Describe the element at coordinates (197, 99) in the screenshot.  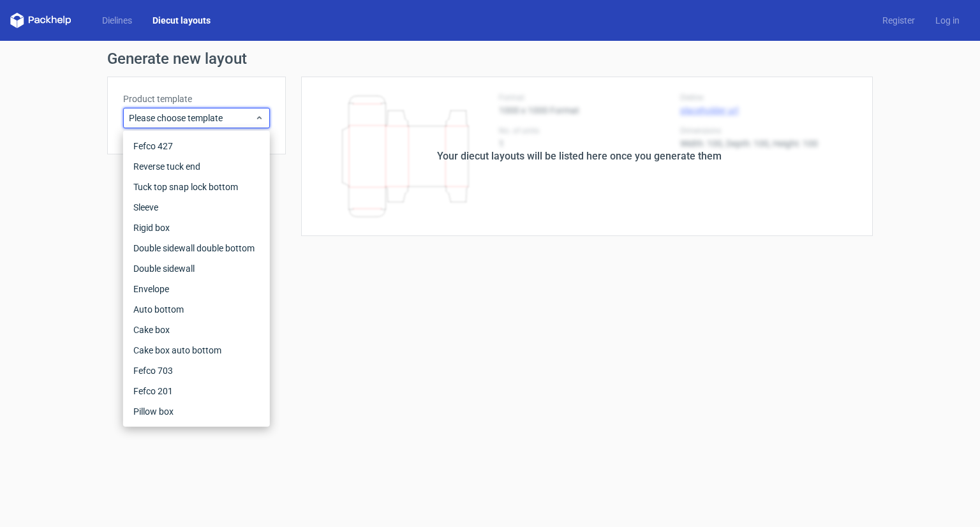
I see `label: Product template` at that location.